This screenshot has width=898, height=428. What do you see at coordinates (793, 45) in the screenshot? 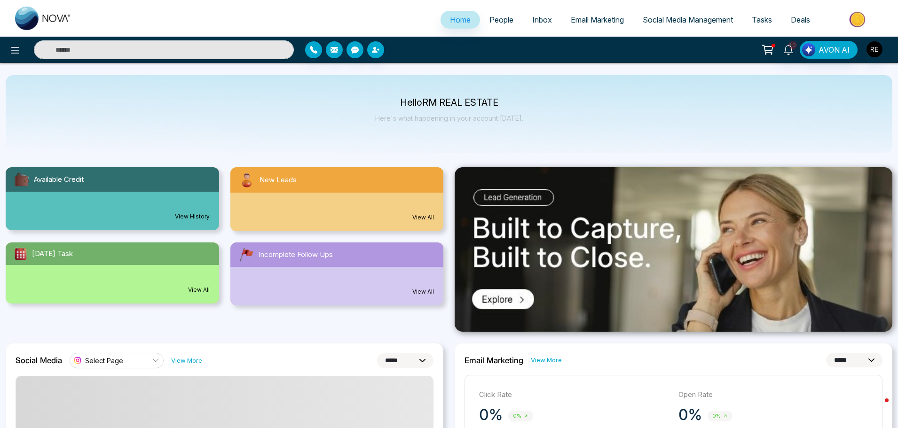
I see `span: 10` at bounding box center [793, 45].